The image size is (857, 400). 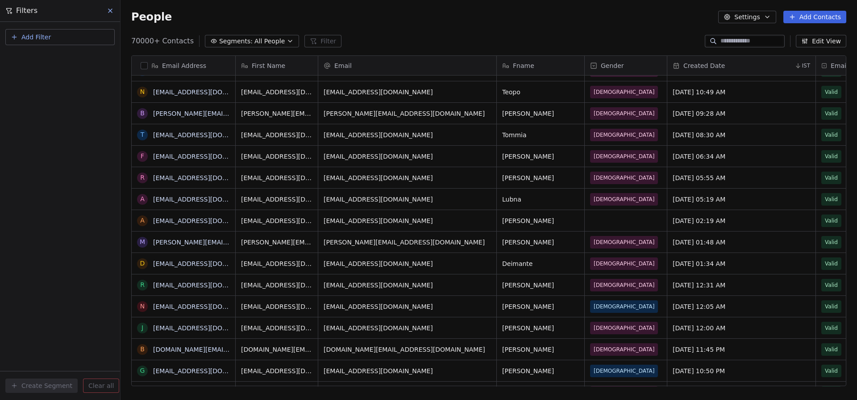 I want to click on span: Lubna, so click(x=541, y=199).